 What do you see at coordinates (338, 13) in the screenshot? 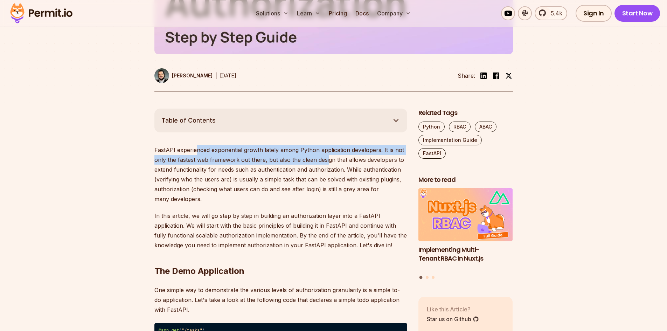
I see `a: Pricing` at bounding box center [338, 13].